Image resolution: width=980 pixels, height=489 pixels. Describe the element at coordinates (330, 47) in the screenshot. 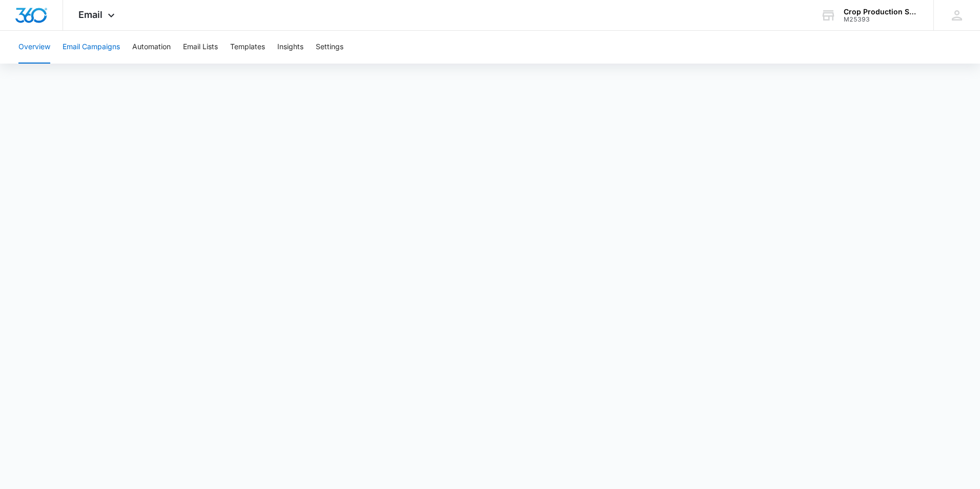

I see `button: Settings` at that location.